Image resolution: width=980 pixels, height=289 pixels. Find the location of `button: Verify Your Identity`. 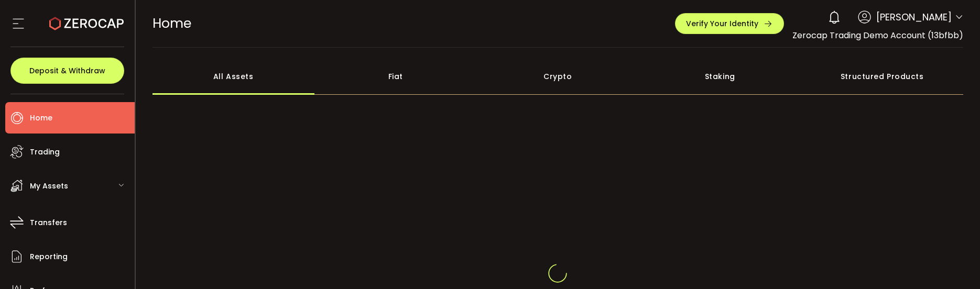

button: Verify Your Identity is located at coordinates (729, 24).